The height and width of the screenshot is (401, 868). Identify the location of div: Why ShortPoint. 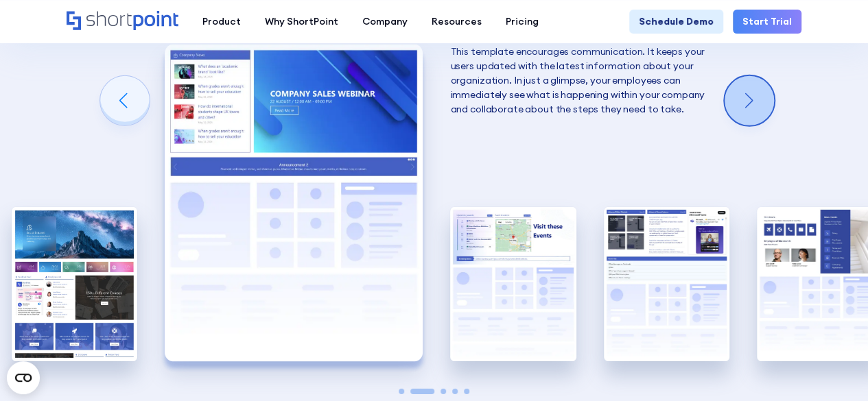
(301, 21).